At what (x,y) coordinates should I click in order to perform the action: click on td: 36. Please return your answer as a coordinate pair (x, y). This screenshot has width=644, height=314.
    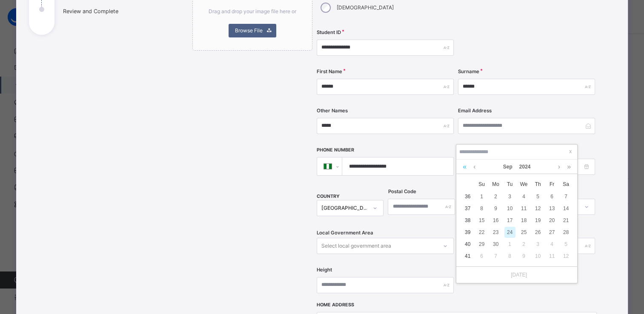
    Looking at the image, I should click on (468, 197).